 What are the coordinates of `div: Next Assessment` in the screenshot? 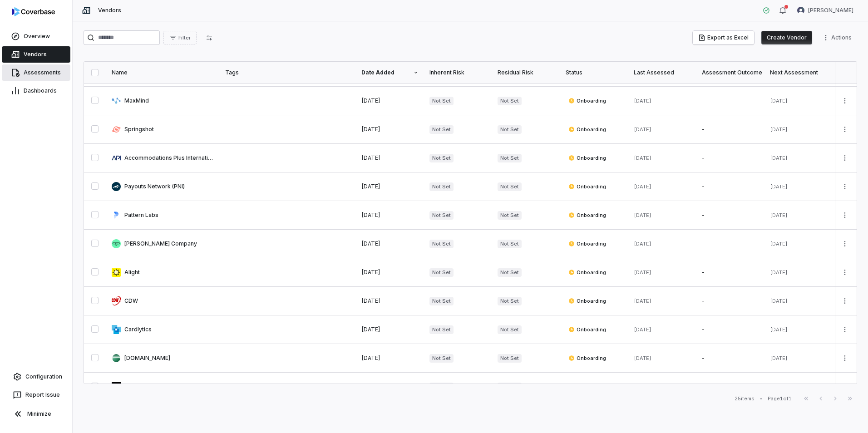 It's located at (798, 73).